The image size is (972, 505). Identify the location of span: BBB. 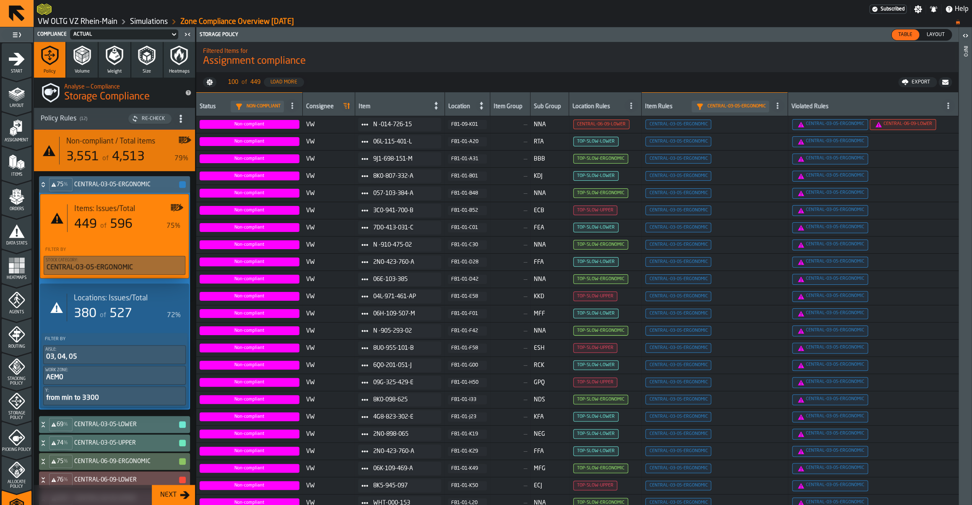
(549, 159).